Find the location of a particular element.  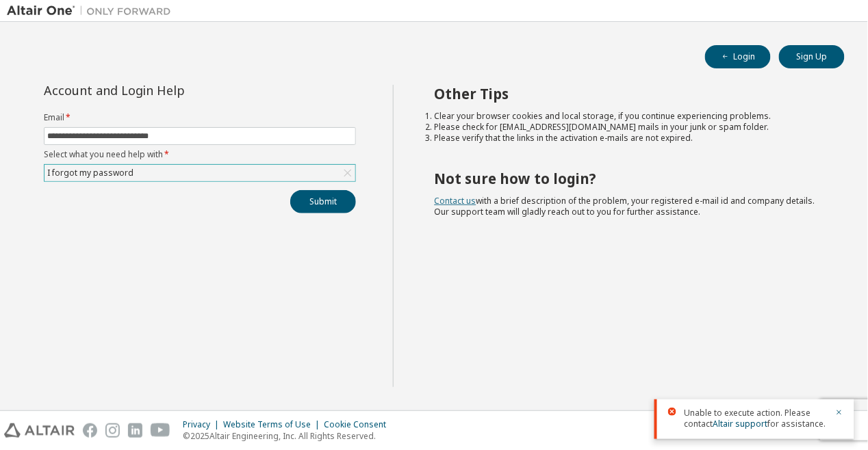

h2: Other Tips is located at coordinates (628, 94).